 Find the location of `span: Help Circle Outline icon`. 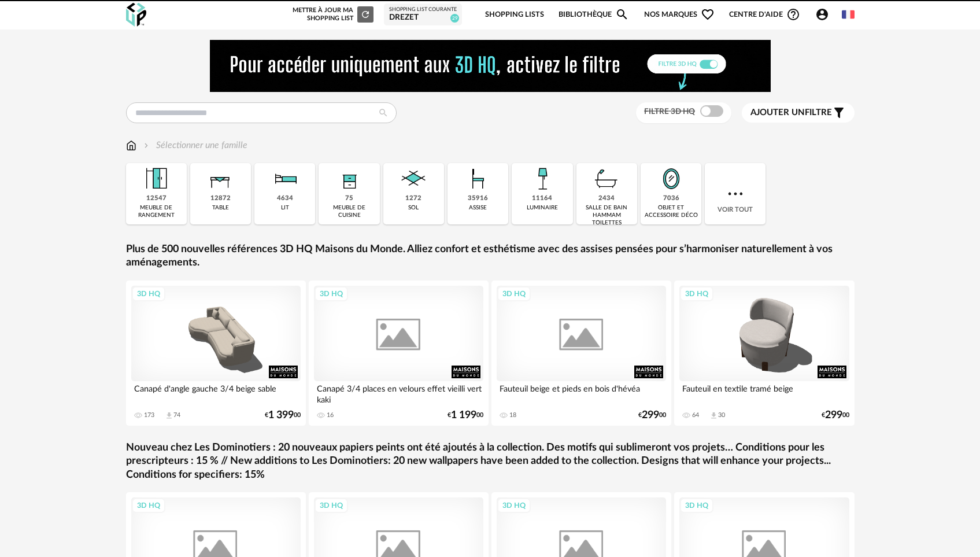

span: Help Circle Outline icon is located at coordinates (793, 14).